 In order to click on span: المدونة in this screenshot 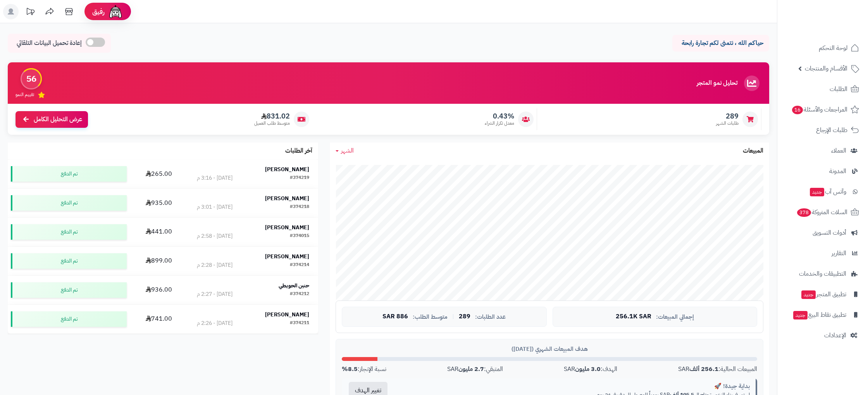, I will do `click(838, 171)`.